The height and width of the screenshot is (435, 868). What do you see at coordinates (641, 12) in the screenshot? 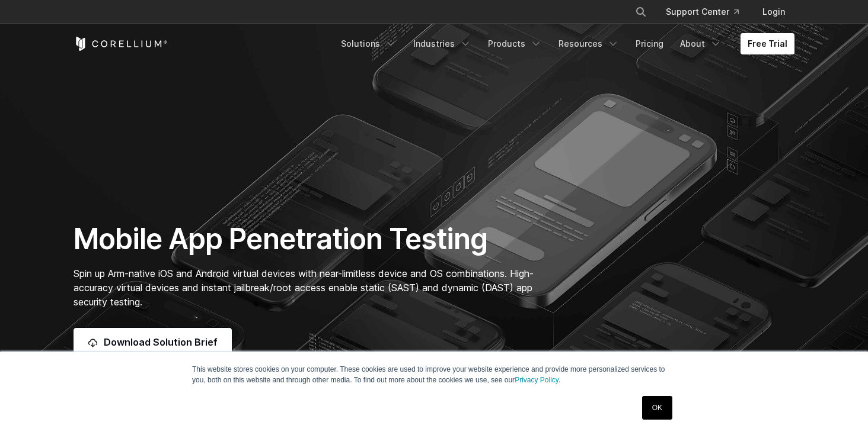
I see `button: Search` at bounding box center [641, 12].